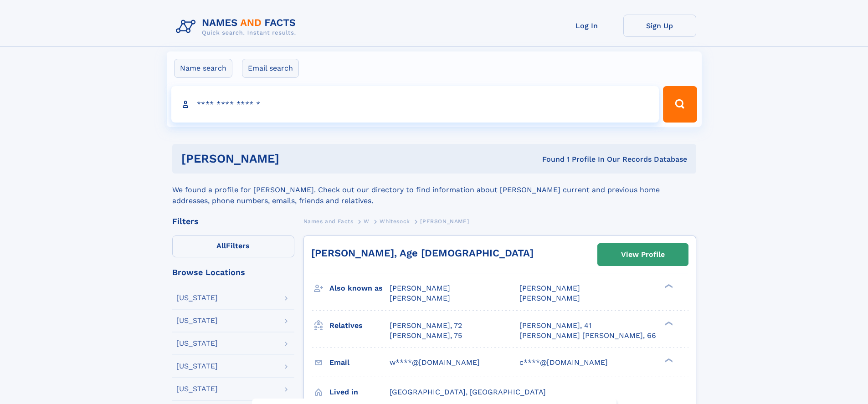 This screenshot has height=404, width=868. What do you see at coordinates (233, 221) in the screenshot?
I see `div: Filters` at bounding box center [233, 221].